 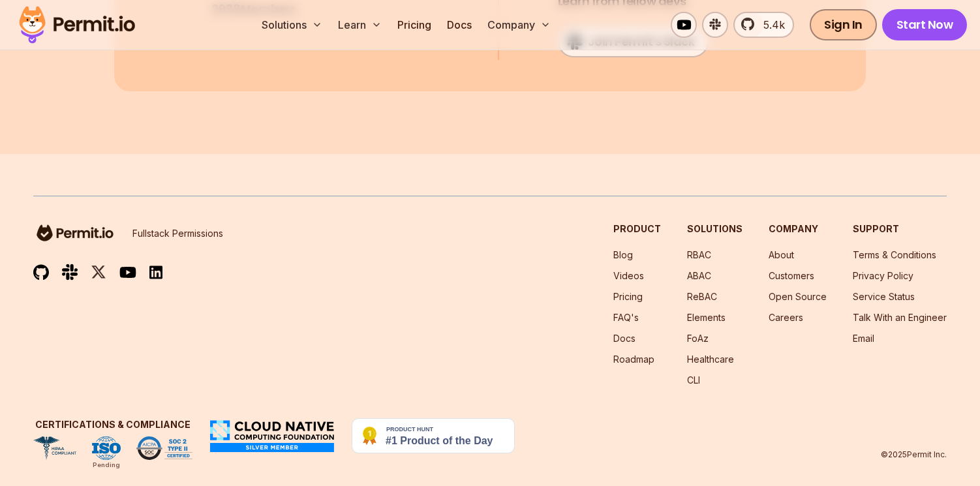 I want to click on a: Elements, so click(x=706, y=317).